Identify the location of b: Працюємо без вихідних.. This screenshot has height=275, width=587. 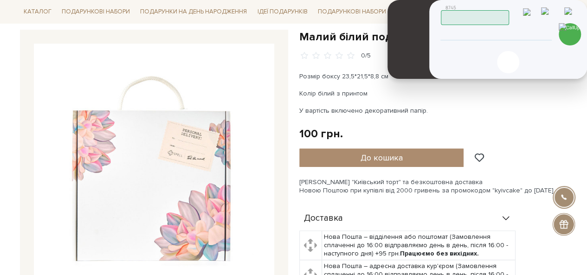
(439, 253).